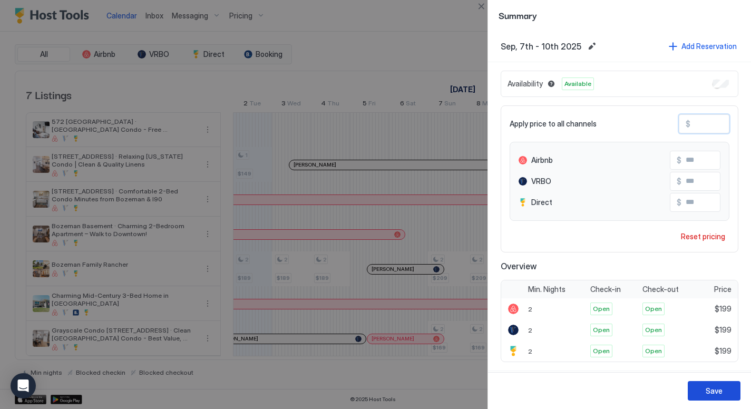 This screenshot has height=409, width=751. Describe the element at coordinates (541, 46) in the screenshot. I see `span: Sep, 7th - 10th 2025` at that location.